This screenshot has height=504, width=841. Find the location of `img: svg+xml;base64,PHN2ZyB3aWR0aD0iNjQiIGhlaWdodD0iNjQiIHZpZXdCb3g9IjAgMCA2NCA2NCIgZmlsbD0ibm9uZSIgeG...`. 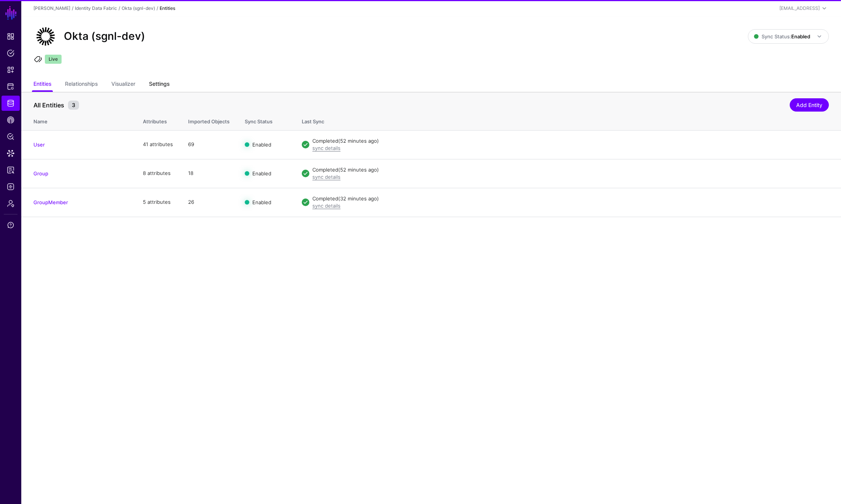

img: svg+xml;base64,PHN2ZyB3aWR0aD0iNjQiIGhlaWdodD0iNjQiIHZpZXdCb3g9IjAgMCA2NCA2NCIgZmlsbD0ibm9uZSIgeG... is located at coordinates (46, 37).